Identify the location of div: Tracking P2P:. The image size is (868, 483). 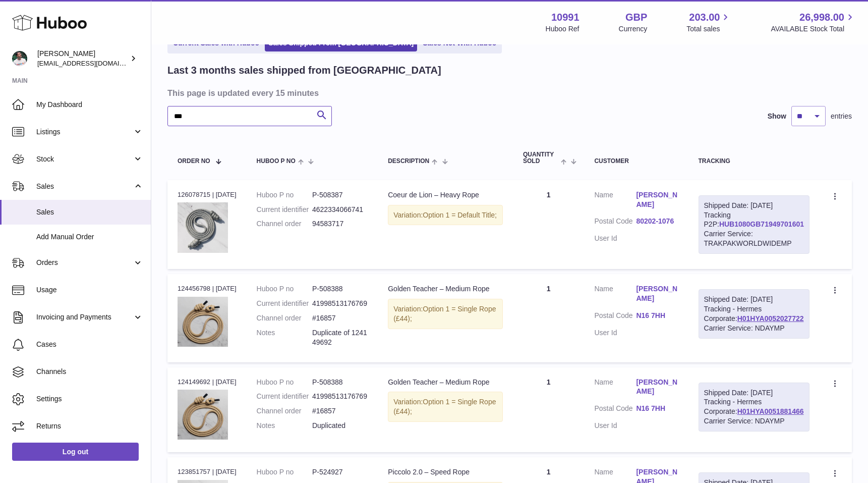
(755, 225).